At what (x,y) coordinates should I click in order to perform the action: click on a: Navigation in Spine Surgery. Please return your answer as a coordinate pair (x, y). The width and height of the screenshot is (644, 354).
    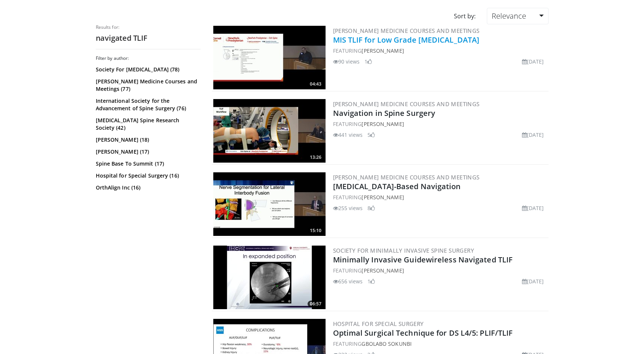
    Looking at the image, I should click on (384, 113).